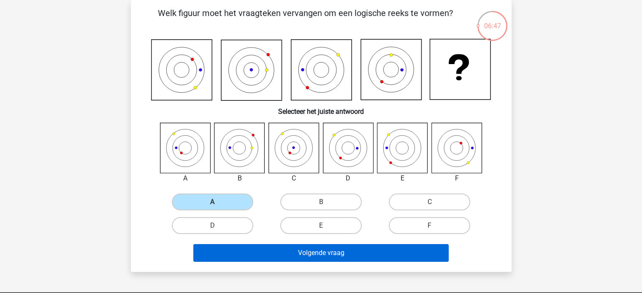  Describe the element at coordinates (321, 253) in the screenshot. I see `button: Volgende vraag` at that location.